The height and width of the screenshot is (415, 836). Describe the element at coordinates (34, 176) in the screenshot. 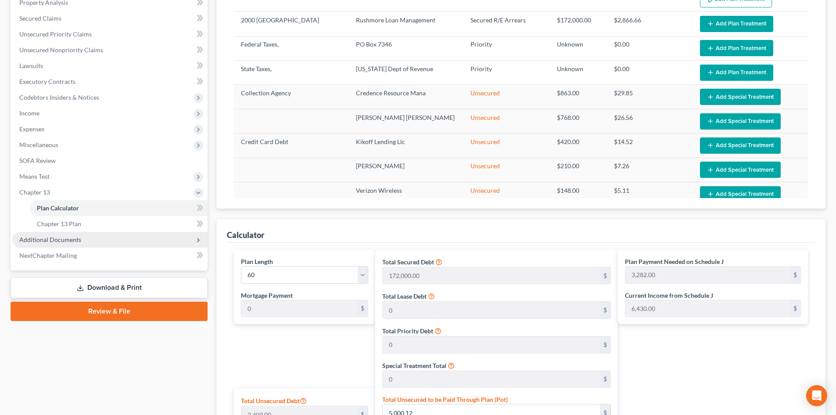

I see `span: Means Test` at that location.